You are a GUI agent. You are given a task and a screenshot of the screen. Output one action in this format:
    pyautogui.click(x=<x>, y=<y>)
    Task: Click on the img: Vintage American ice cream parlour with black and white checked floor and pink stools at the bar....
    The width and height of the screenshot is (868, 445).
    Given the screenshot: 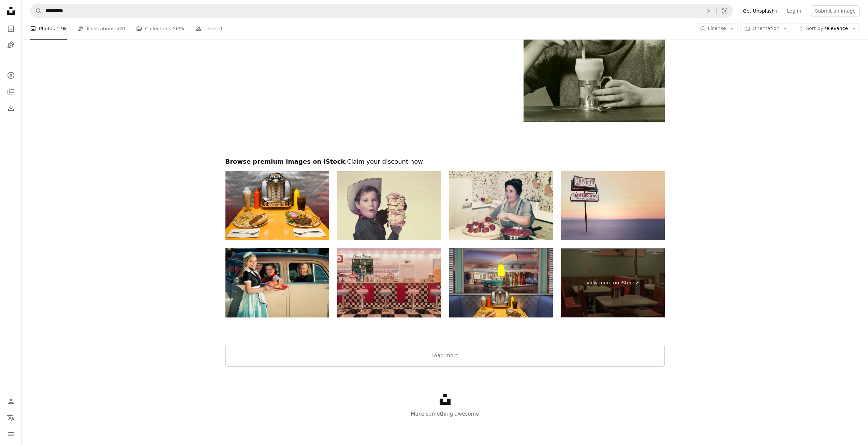 What is the action you would take?
    pyautogui.click(x=389, y=283)
    